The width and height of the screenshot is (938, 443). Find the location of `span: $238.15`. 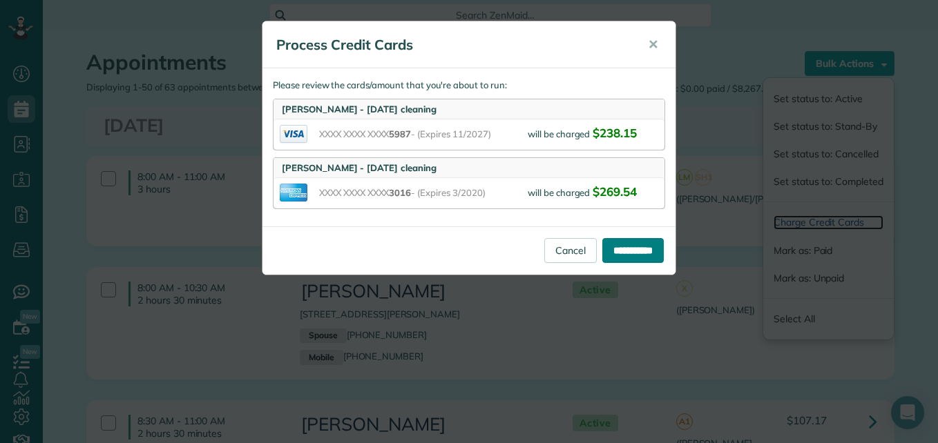

span: $238.15 is located at coordinates (615, 133).